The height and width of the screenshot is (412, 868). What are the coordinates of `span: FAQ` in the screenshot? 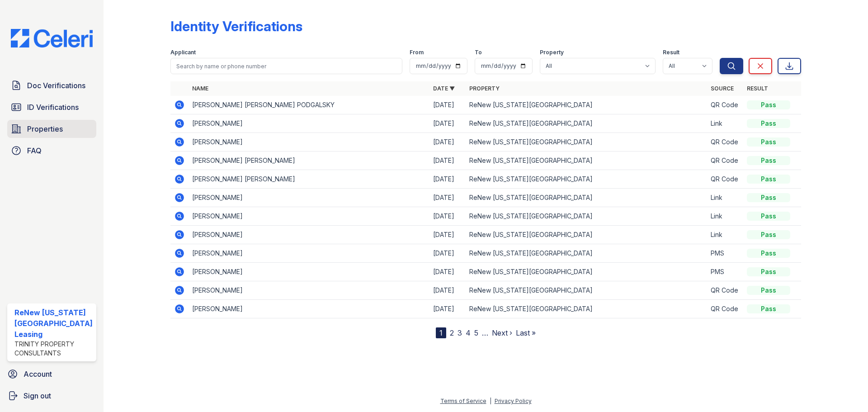 It's located at (34, 151).